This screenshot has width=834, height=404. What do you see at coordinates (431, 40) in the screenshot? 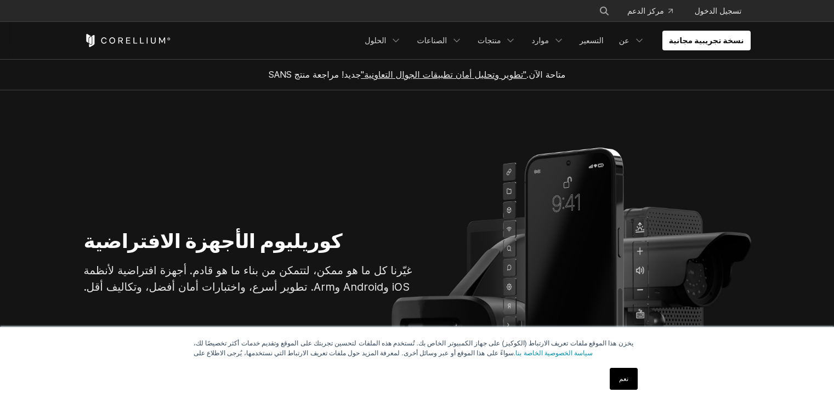
I see `font: الصناعات` at bounding box center [431, 40].